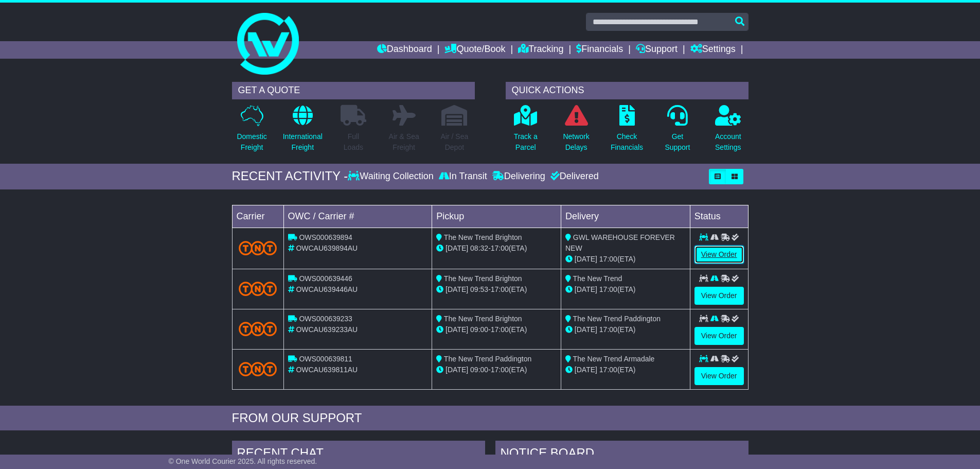 The height and width of the screenshot is (469, 980). What do you see at coordinates (327, 329) in the screenshot?
I see `span: OWCAU639233AU` at bounding box center [327, 329].